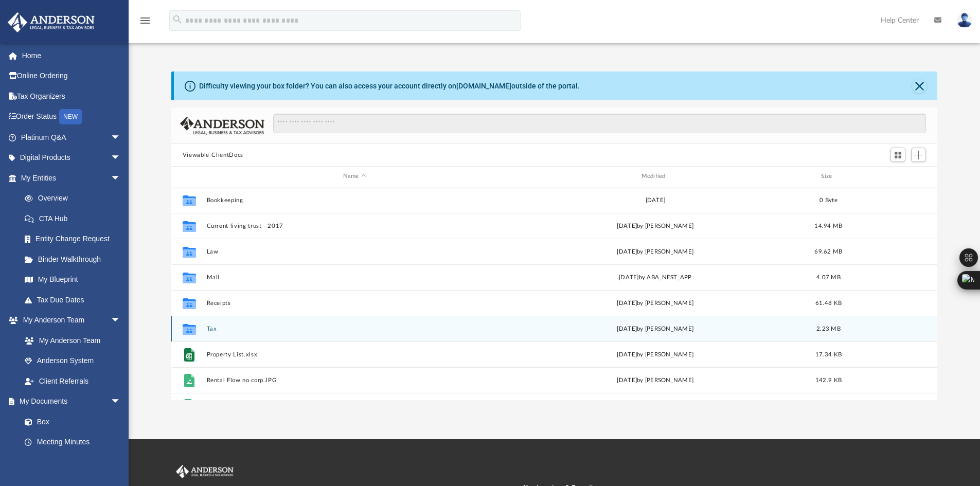  What do you see at coordinates (73, 442) in the screenshot?
I see `a: Meeting Minutes` at bounding box center [73, 442].